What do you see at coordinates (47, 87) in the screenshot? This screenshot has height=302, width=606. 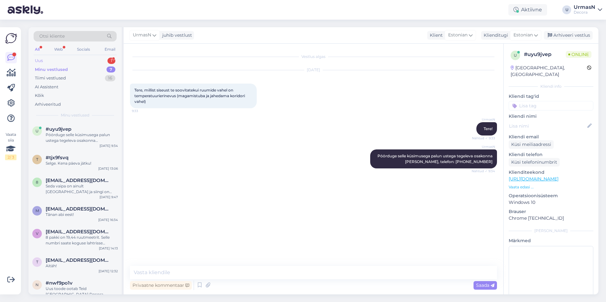 I see `div: AI Assistent` at bounding box center [47, 87].